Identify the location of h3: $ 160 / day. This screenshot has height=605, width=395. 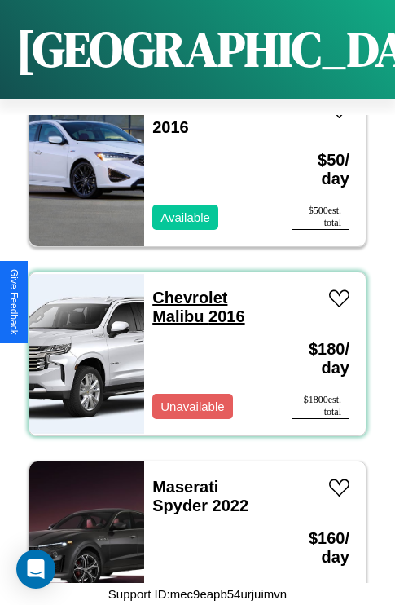
(320, 548).